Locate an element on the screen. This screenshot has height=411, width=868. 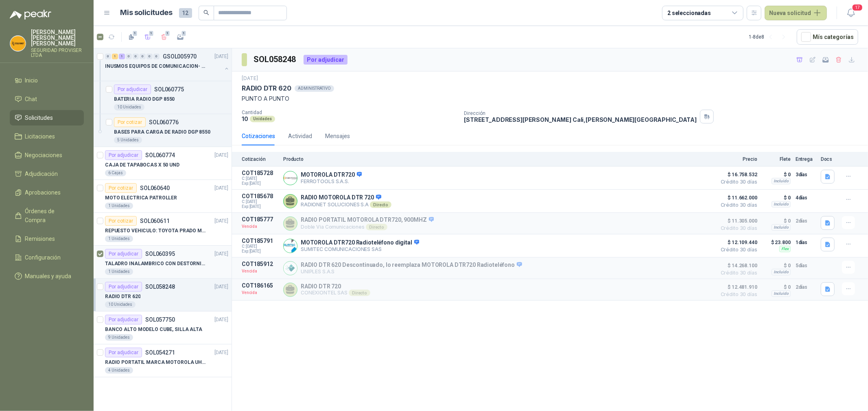
p: COT185777 is located at coordinates (260, 220).